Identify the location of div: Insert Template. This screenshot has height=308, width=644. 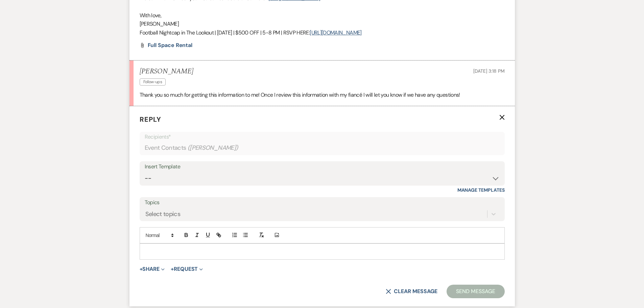
(322, 167).